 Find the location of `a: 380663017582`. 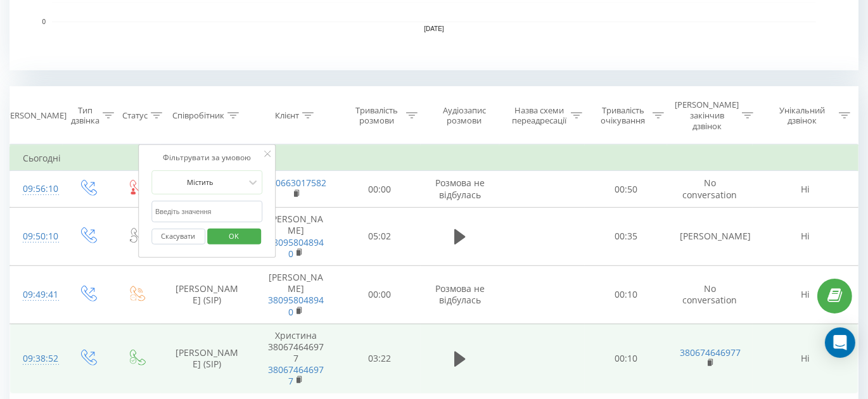

a: 380663017582 is located at coordinates (296, 182).